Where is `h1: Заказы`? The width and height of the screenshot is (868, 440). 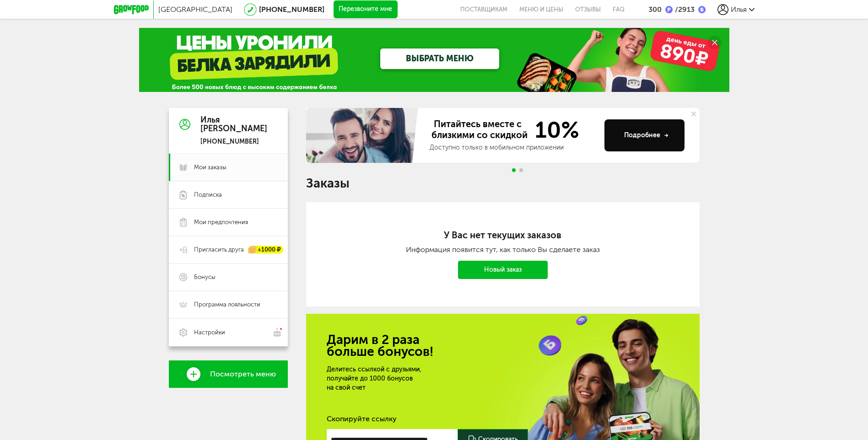 h1: Заказы is located at coordinates (503, 183).